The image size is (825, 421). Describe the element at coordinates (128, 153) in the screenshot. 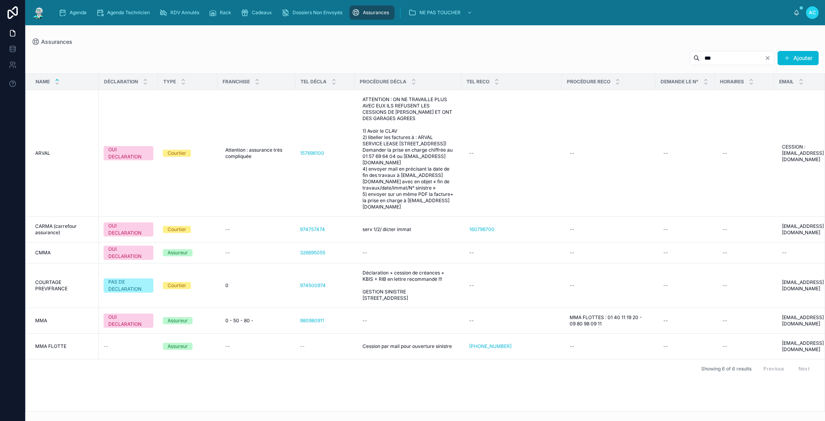

I see `a: OUI DECLARATION` at that location.